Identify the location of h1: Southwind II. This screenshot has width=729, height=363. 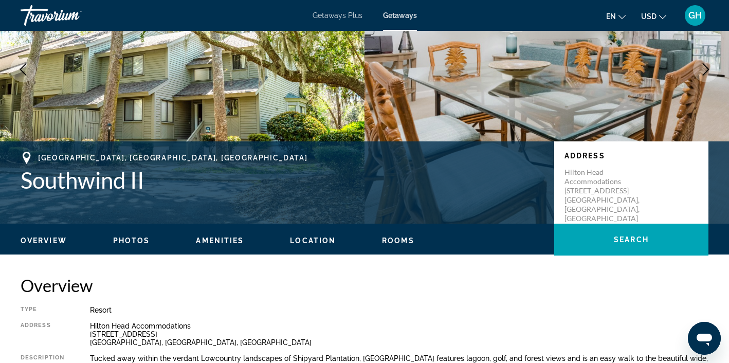
(282, 180).